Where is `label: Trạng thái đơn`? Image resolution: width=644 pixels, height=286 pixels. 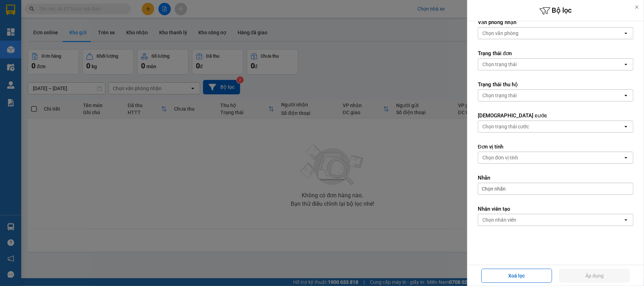
label: Trạng thái đơn is located at coordinates (555, 53).